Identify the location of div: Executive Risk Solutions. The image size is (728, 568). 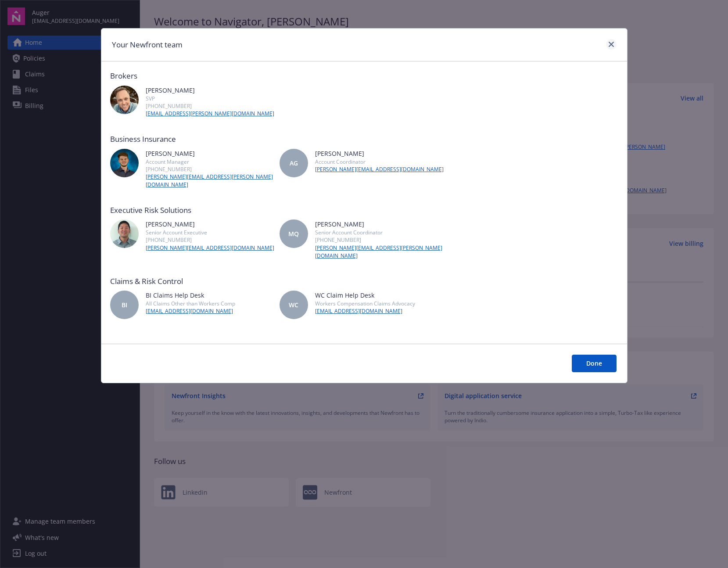
(364, 210).